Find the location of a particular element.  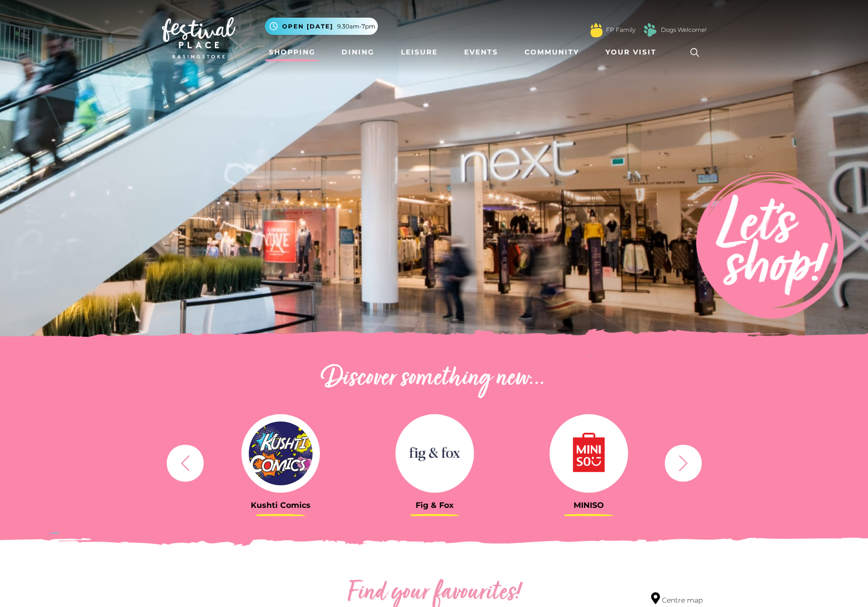

h3: Fig & Fox is located at coordinates (434, 505).